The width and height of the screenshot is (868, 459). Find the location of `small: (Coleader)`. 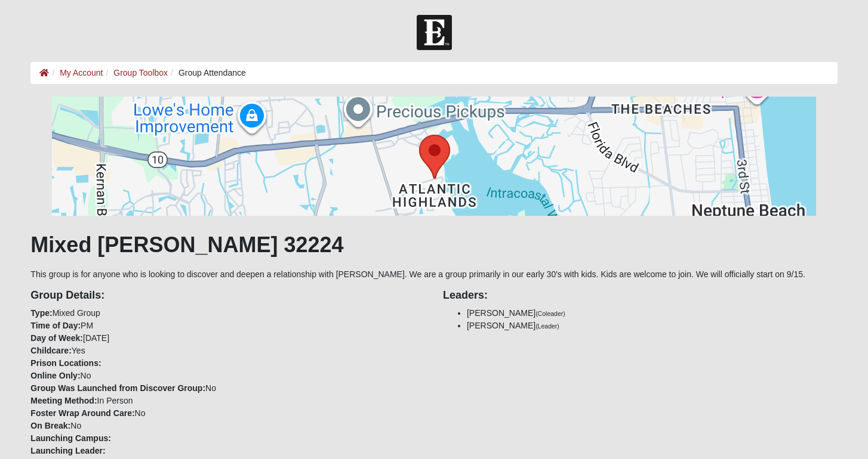

small: (Coleader) is located at coordinates (550, 313).